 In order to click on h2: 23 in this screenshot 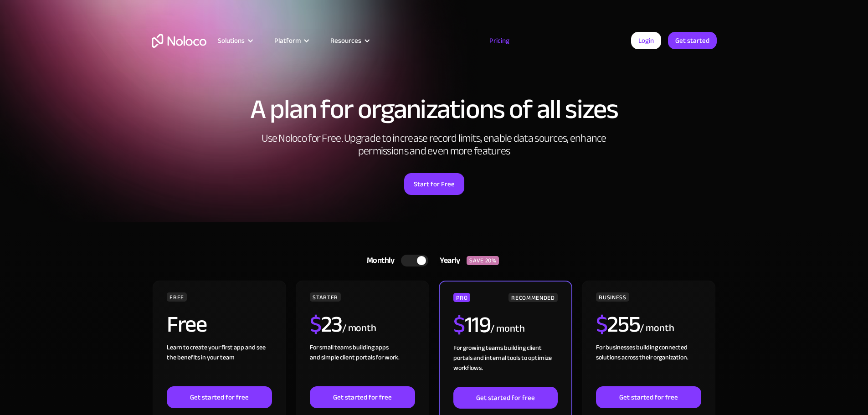, I will do `click(326, 325)`.